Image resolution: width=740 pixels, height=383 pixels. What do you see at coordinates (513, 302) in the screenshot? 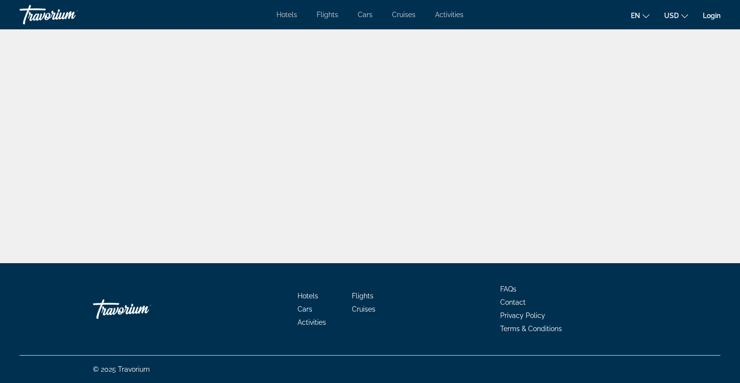
I see `span: Contact` at bounding box center [513, 302].